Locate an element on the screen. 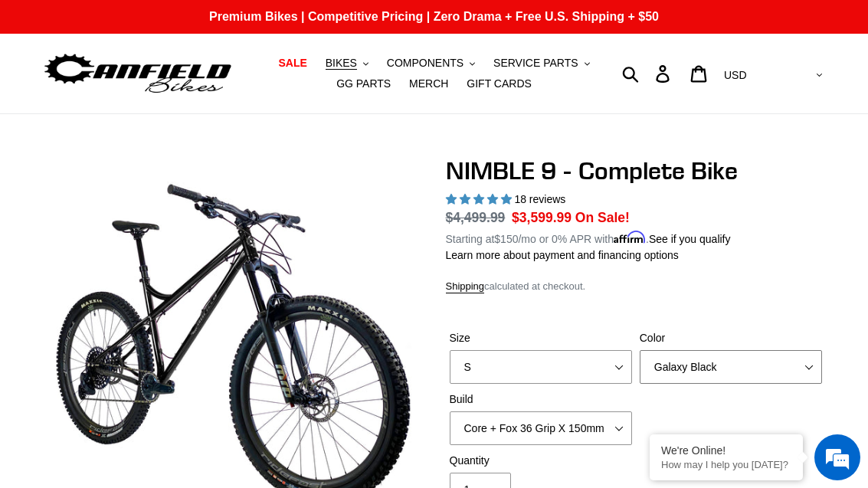 This screenshot has width=868, height=488. label: Size is located at coordinates (541, 338).